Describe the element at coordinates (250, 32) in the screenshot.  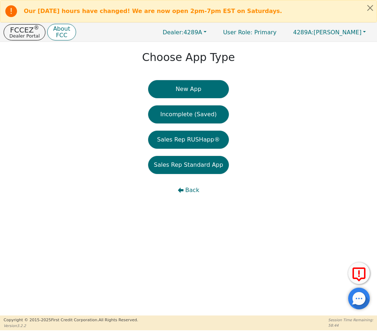
I see `p: Primary` at that location.